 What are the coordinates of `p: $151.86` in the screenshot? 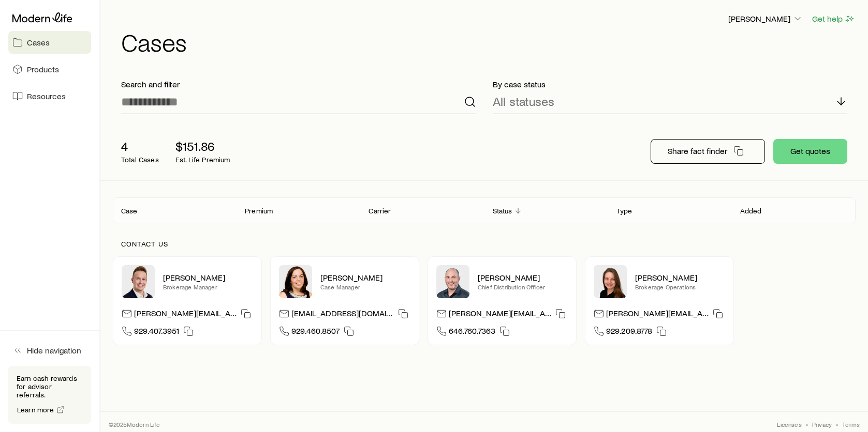 It's located at (203, 146).